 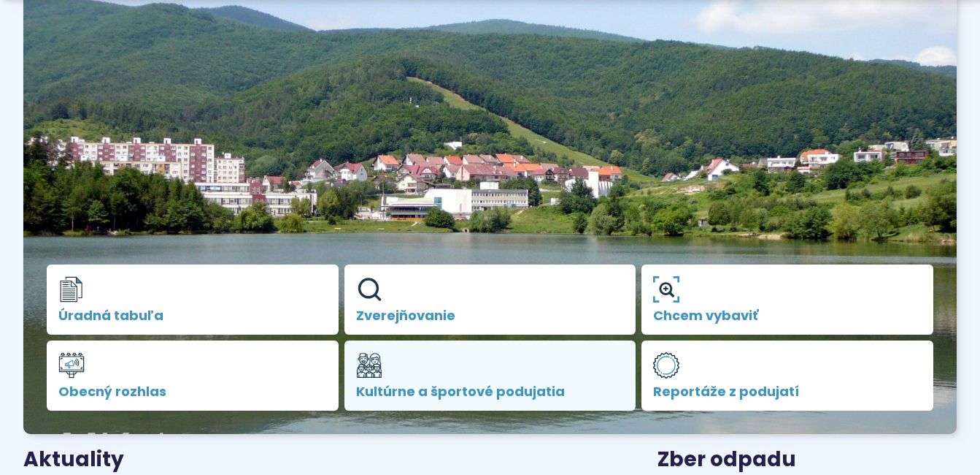 What do you see at coordinates (193, 300) in the screenshot?
I see `a: Úradná tabuľa` at bounding box center [193, 300].